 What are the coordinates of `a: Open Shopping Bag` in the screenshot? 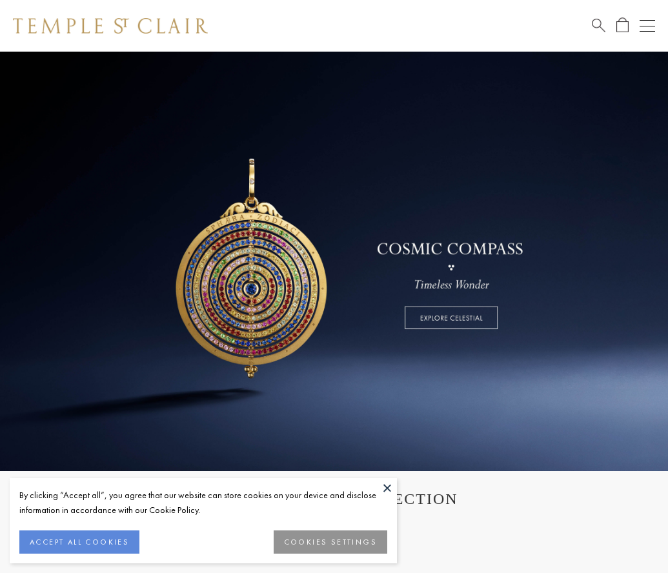 It's located at (622, 25).